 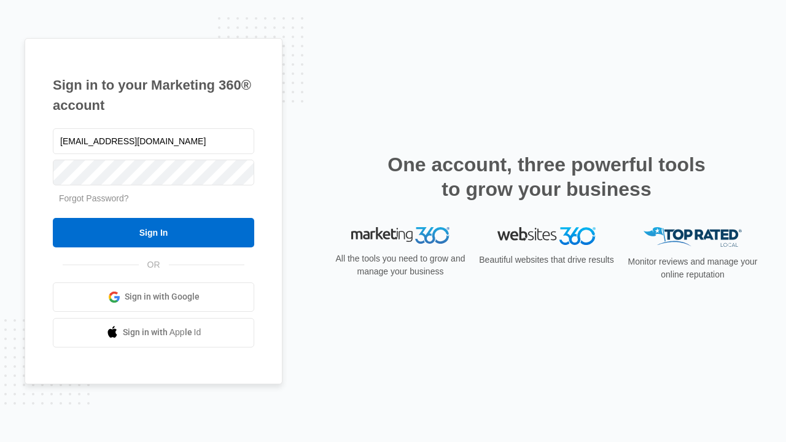 What do you see at coordinates (153, 333) in the screenshot?
I see `a: Sign in with Apple Id` at bounding box center [153, 333].